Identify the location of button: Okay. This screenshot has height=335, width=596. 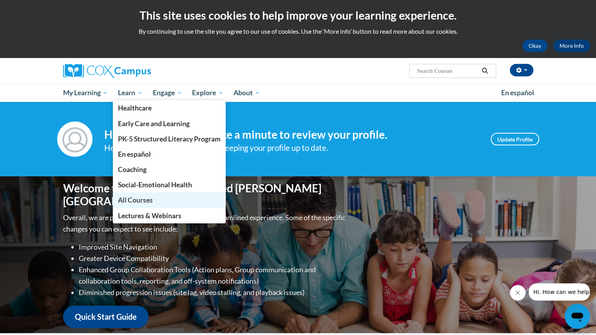
(535, 46).